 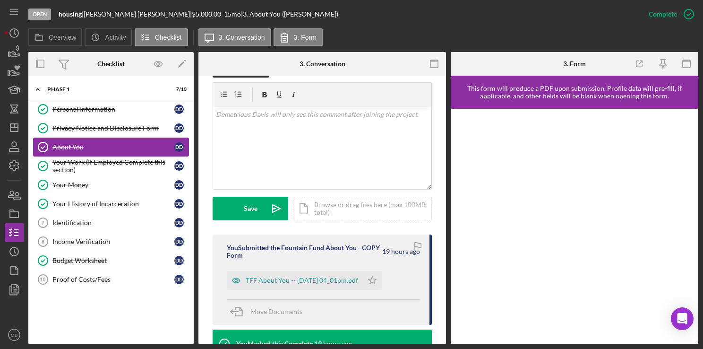 What do you see at coordinates (14, 335) in the screenshot?
I see `text: MB` at bounding box center [14, 335].